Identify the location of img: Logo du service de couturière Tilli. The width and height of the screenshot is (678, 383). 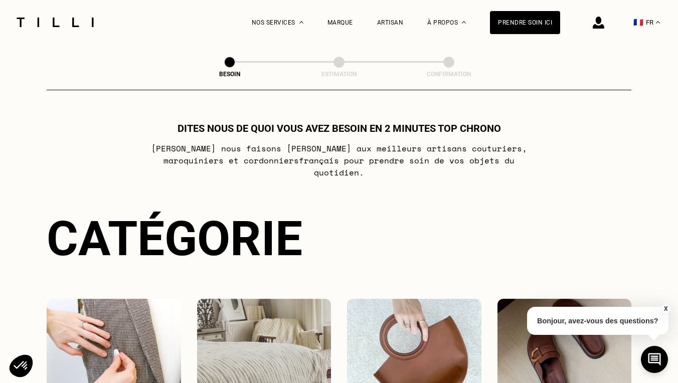
(55, 22).